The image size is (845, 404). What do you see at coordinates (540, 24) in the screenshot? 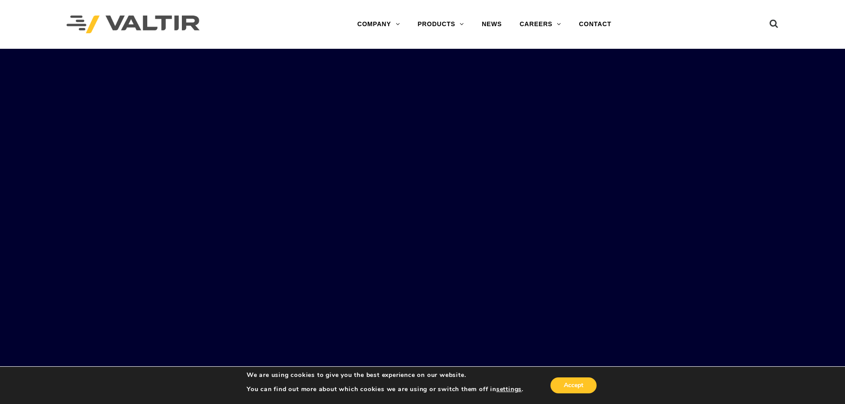
I see `a: CAREERS` at bounding box center [540, 24].